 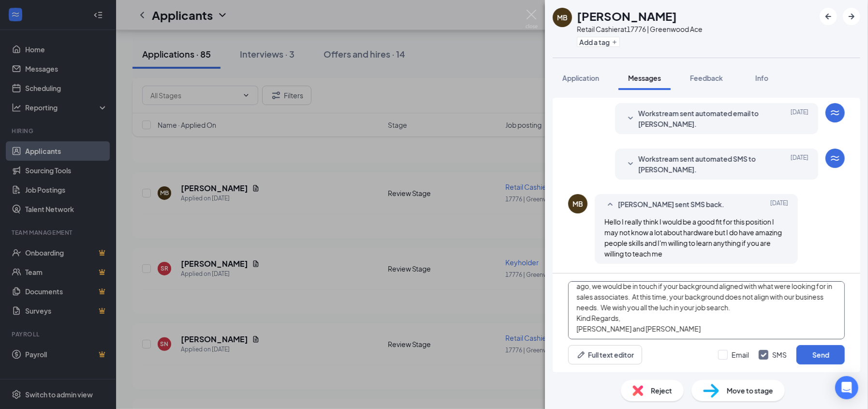 I want to click on span: Hello I really think I would be a good fit for this position I may not know a lot about hardware ..., so click(x=693, y=238).